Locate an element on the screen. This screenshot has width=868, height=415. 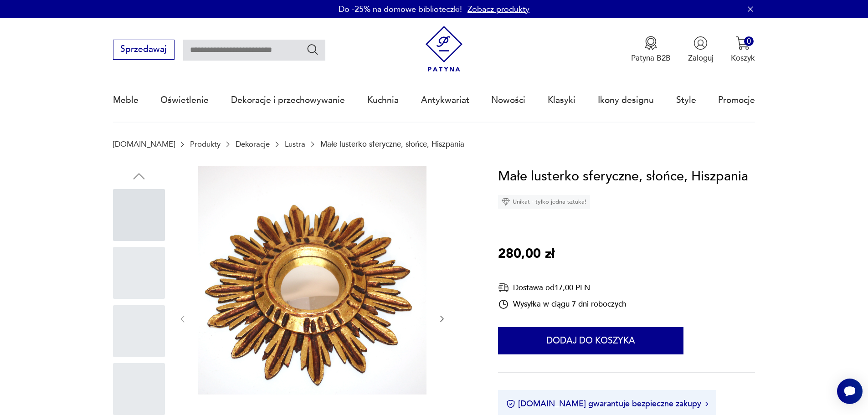
a: Zobacz produkty is located at coordinates (498, 9).